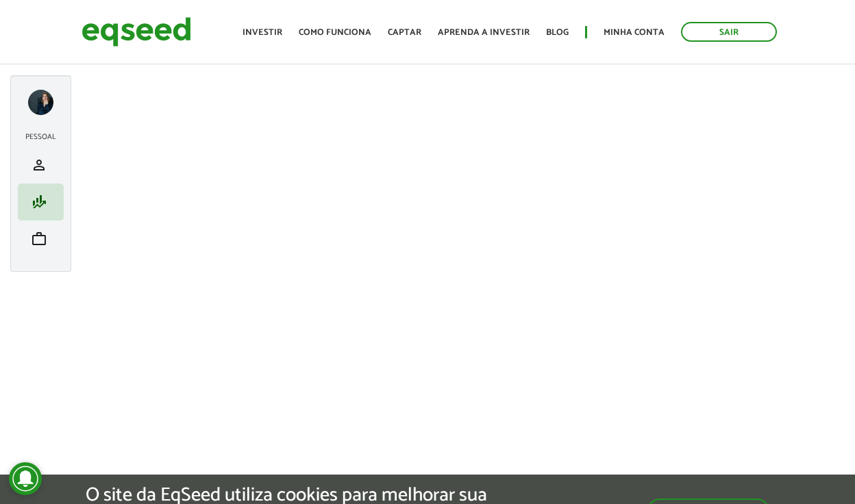  What do you see at coordinates (730, 32) in the screenshot?
I see `a: Sair` at bounding box center [730, 32].